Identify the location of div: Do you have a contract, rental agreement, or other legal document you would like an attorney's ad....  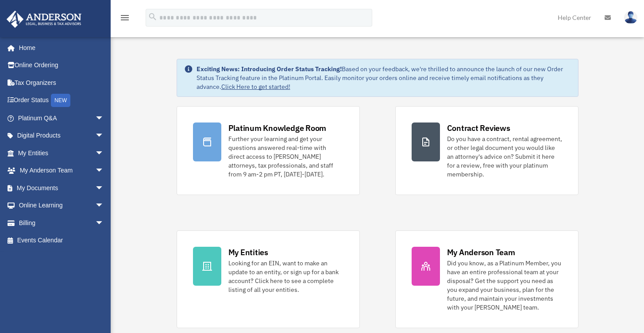
(505, 157).